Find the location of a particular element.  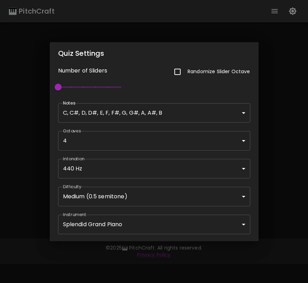

p: Number of Sliders is located at coordinates (114, 71).